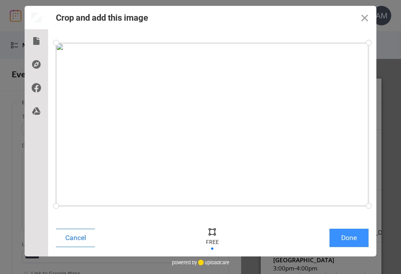  What do you see at coordinates (75, 238) in the screenshot?
I see `button: Cancel` at bounding box center [75, 238].